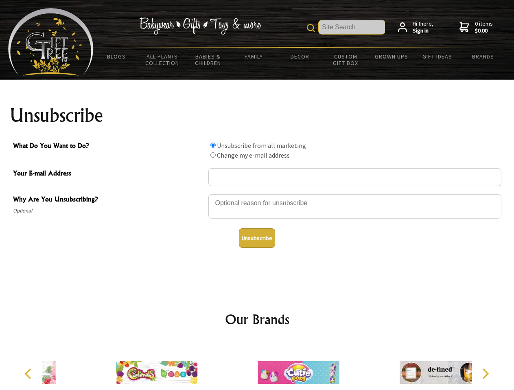 This screenshot has width=514, height=390. What do you see at coordinates (355, 177) in the screenshot?
I see `input: Your E-mail Address` at bounding box center [355, 177].